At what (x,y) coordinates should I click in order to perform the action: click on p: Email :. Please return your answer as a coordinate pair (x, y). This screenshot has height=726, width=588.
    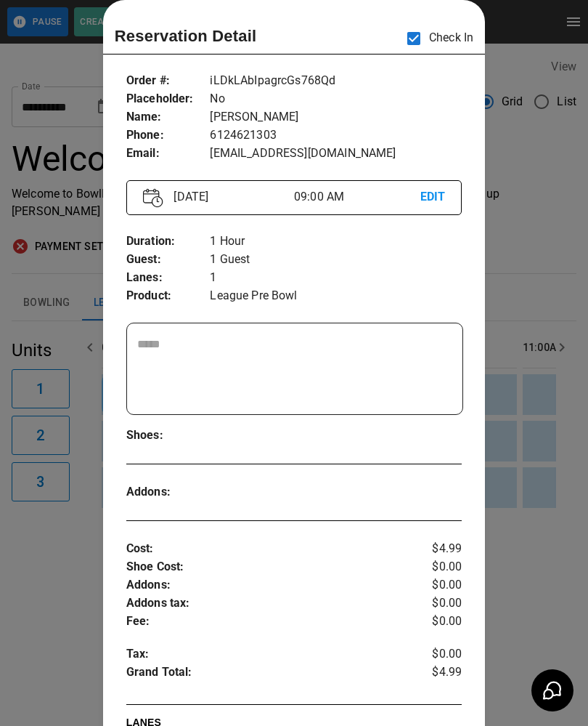
    Looking at the image, I should click on (169, 154).